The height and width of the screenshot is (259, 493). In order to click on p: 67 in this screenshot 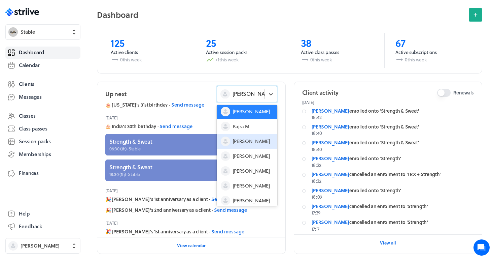, I will do `click(432, 43)`.